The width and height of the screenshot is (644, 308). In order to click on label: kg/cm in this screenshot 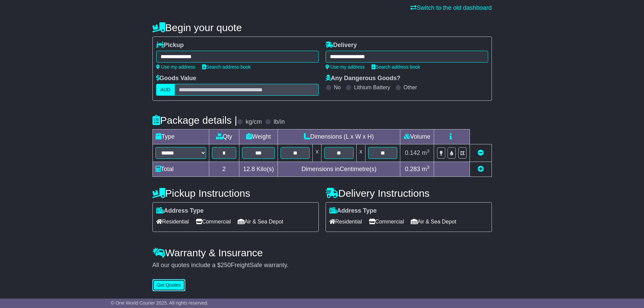, I will do `click(254, 122)`.